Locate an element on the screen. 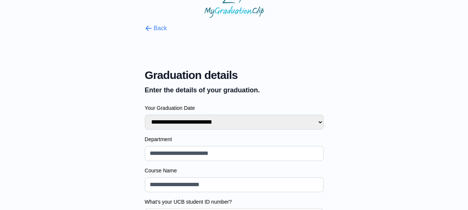  button: Back is located at coordinates (156, 28).